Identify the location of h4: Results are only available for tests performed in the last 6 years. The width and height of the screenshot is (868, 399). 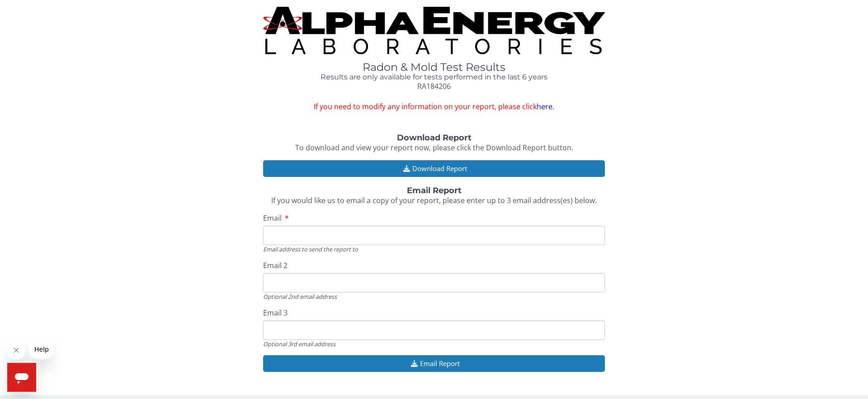
(434, 77).